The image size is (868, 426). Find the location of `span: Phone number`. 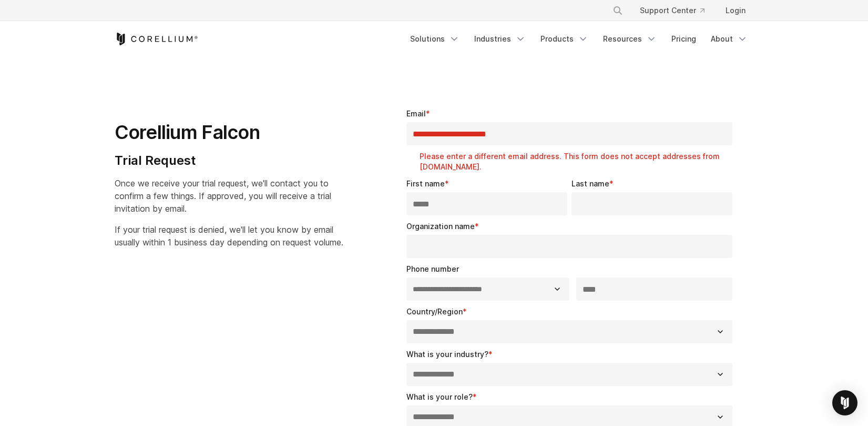

span: Phone number is located at coordinates (433, 268).